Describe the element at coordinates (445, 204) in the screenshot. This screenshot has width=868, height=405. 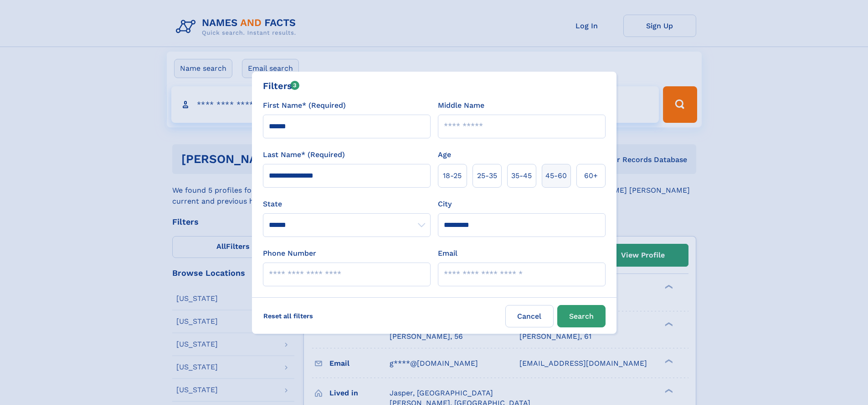
I see `label: City` at that location.